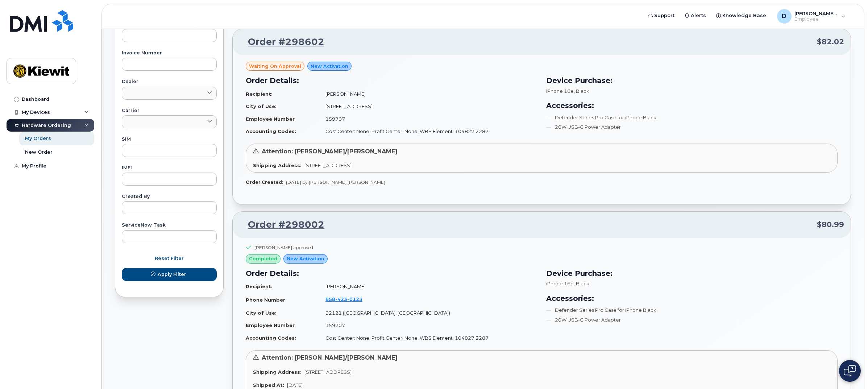 The width and height of the screenshot is (868, 389). Describe the element at coordinates (341, 299) in the screenshot. I see `span: 423` at that location.